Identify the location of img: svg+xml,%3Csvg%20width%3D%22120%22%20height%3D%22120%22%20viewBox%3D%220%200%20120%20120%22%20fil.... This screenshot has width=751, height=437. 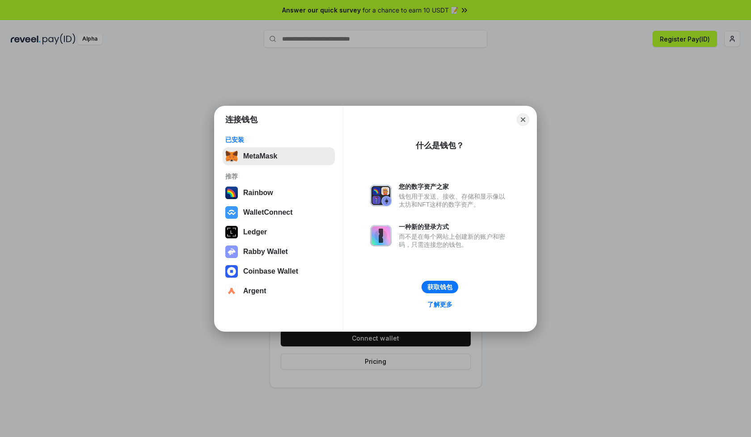
(231, 193).